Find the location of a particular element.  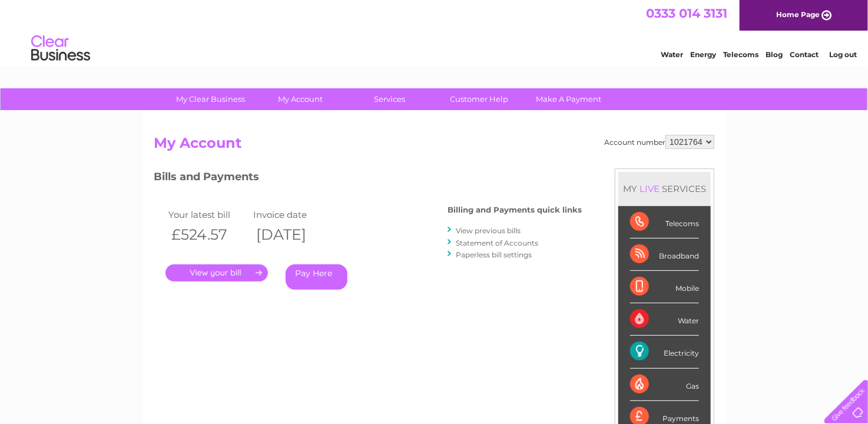

a: Telecoms is located at coordinates (741, 54).